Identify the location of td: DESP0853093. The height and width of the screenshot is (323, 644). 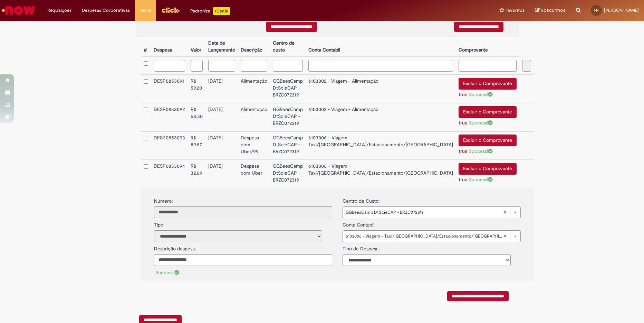
(169, 146).